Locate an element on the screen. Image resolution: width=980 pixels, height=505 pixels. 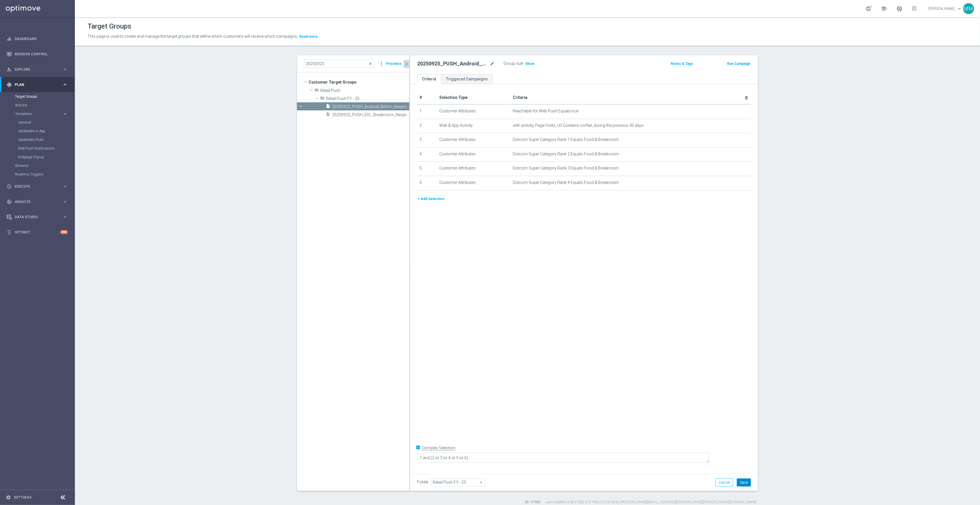
td: Web & App Activity is located at coordinates (474, 126).